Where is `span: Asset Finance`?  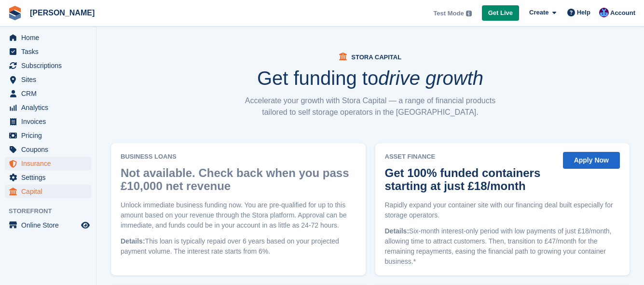
span: Asset Finance is located at coordinates (471, 157).